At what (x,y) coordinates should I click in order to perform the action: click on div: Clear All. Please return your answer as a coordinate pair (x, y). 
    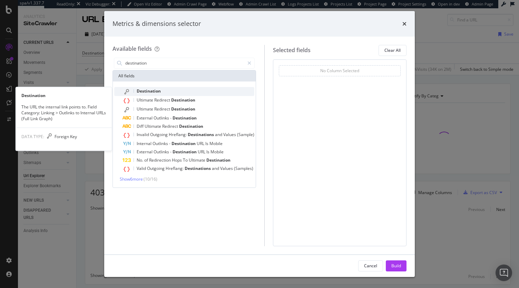
    Looking at the image, I should click on (393, 50).